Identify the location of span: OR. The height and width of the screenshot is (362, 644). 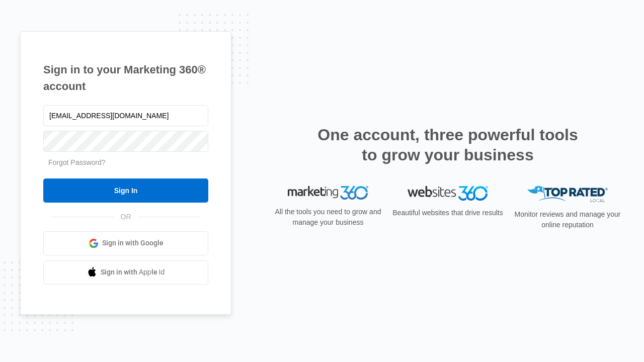
(126, 216).